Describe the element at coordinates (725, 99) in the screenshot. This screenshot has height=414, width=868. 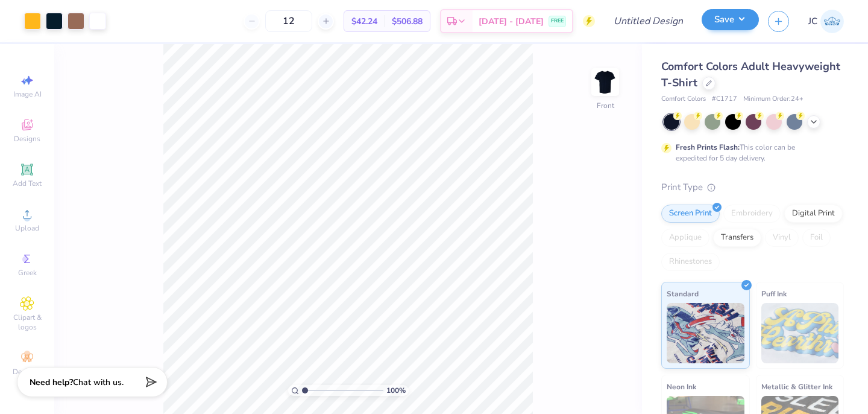
I see `span: # C1717` at that location.